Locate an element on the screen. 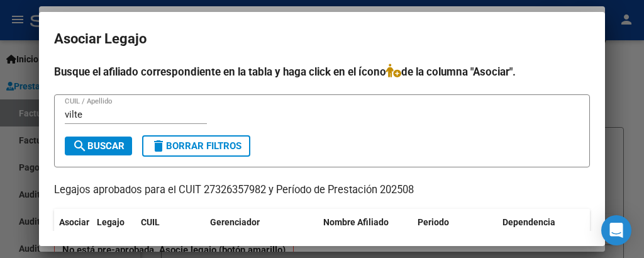  span: Legajo is located at coordinates (111, 222).